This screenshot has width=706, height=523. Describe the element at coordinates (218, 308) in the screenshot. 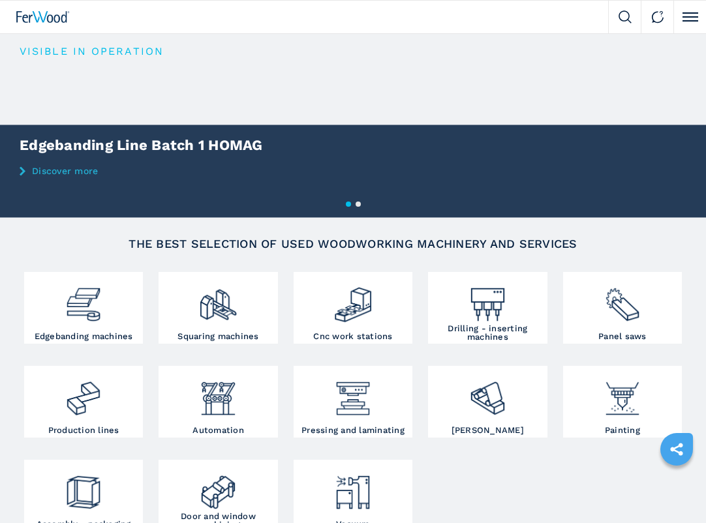

I see `a: Squaring machines` at that location.